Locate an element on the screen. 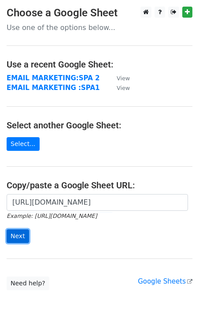 The height and width of the screenshot is (333, 199). h4: Select another Google Sheet: is located at coordinates (100, 125).